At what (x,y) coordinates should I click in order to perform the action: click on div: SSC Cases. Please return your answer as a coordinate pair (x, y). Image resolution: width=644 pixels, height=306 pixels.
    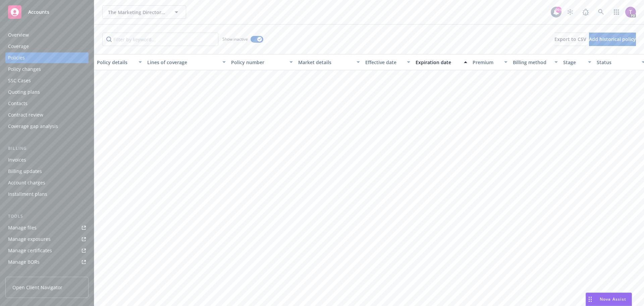
    Looking at the image, I should click on (19, 81).